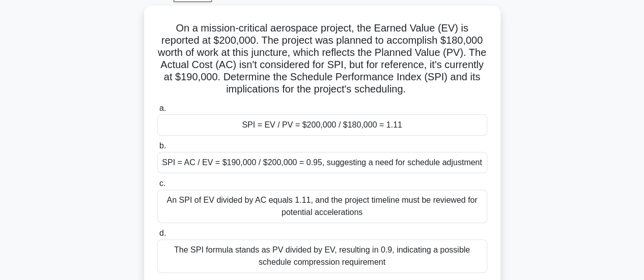  I want to click on span: b., so click(162, 145).